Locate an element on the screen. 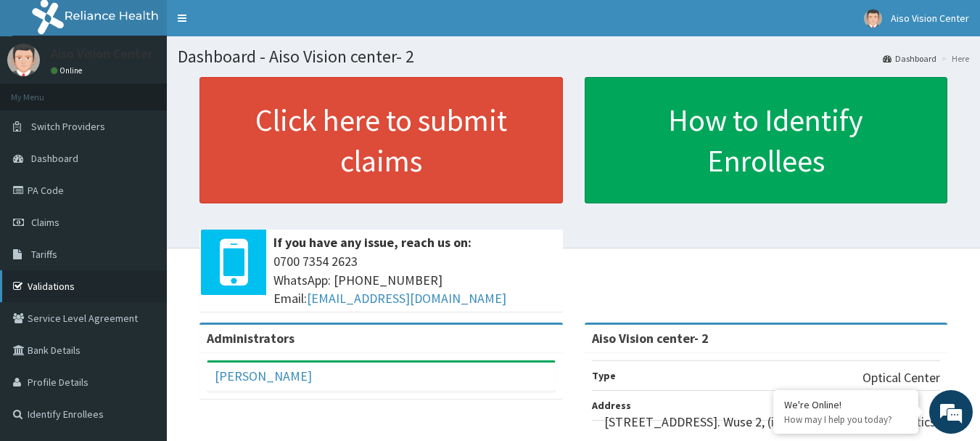 This screenshot has height=441, width=980. h1: Dashboard - Aiso Vision center- 2 is located at coordinates (574, 57).